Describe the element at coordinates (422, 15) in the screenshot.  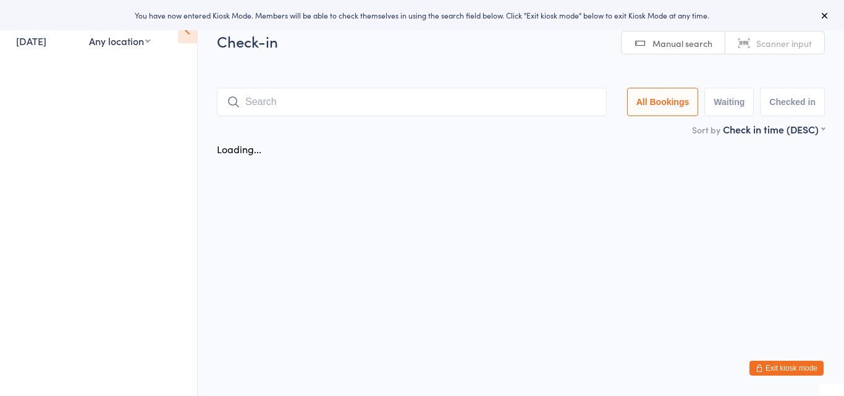
I see `div: You have now entered Kiosk Mode. Members will be able to check themselves in using the search fie...` at that location.